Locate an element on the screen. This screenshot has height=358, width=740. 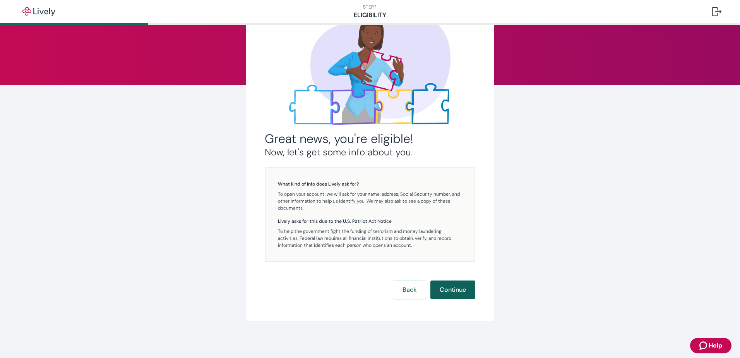
h2: Great news, you're eligible! is located at coordinates (370, 139).